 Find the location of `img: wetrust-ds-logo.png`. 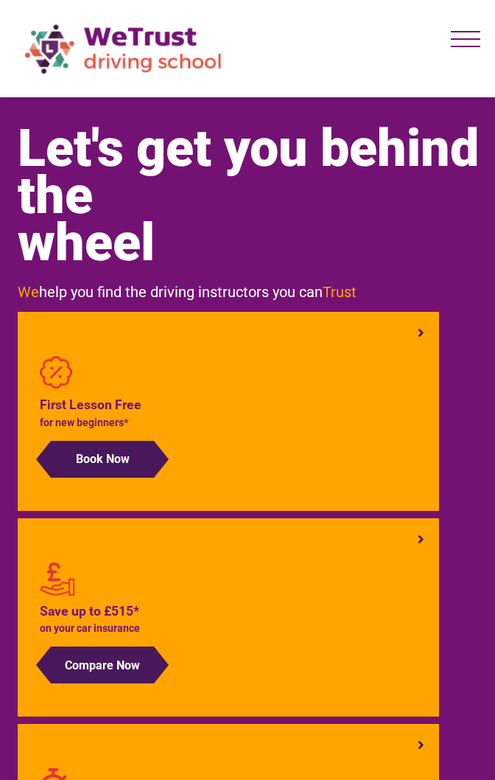

img: wetrust-ds-logo.png is located at coordinates (125, 49).